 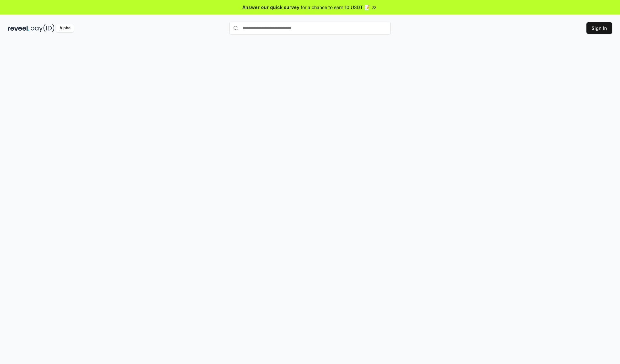 I want to click on span: for a chance to earn 10 USDT 📝, so click(x=335, y=7).